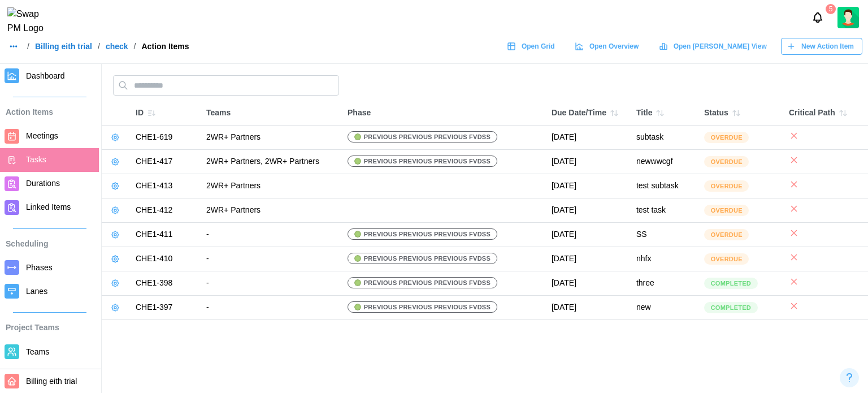  Describe the element at coordinates (822, 46) in the screenshot. I see `button: New Action Item` at that location.